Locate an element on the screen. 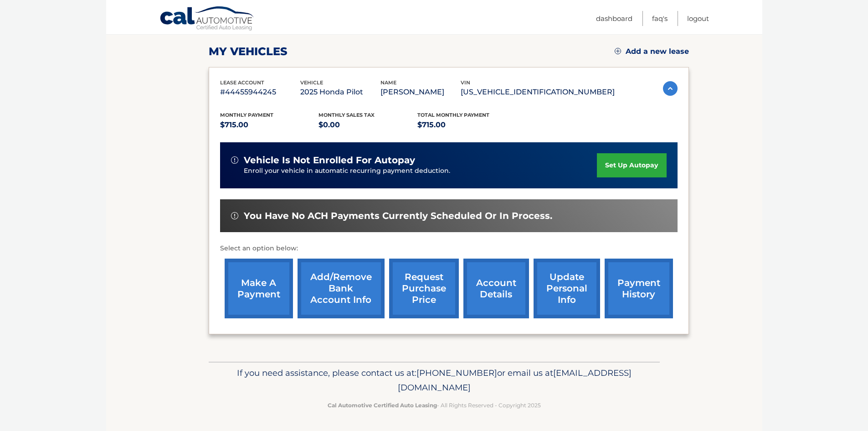 The width and height of the screenshot is (868, 431). strong: Cal Automotive Certified Auto Leasing is located at coordinates (382, 405).